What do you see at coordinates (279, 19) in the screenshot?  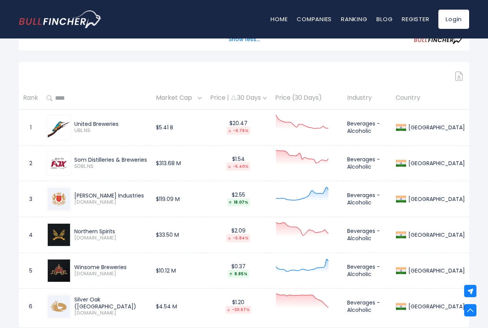 I see `a: Home` at bounding box center [279, 19].